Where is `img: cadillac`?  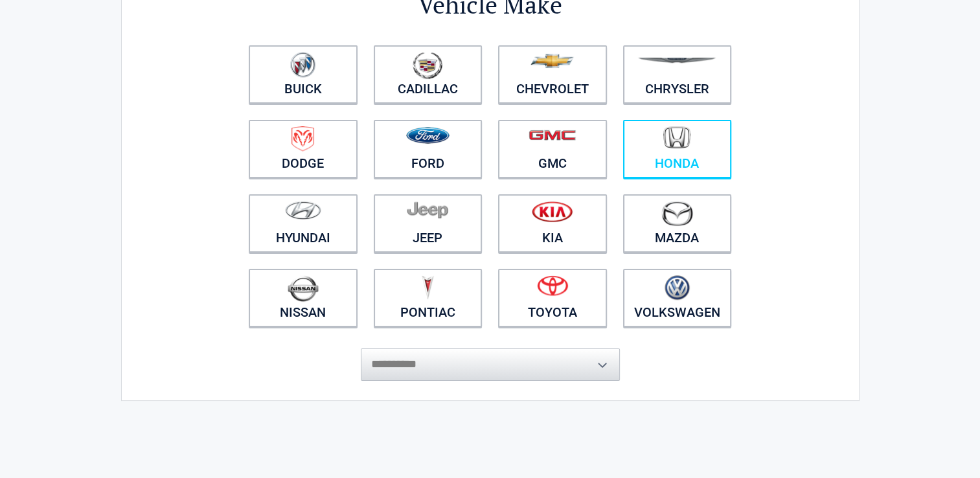
img: cadillac is located at coordinates (428, 66).